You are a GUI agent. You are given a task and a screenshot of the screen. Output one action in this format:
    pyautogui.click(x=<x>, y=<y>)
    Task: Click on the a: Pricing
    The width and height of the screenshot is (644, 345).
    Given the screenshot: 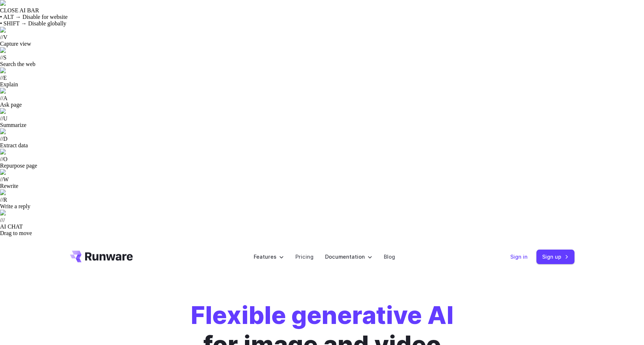 What is the action you would take?
    pyautogui.click(x=304, y=256)
    